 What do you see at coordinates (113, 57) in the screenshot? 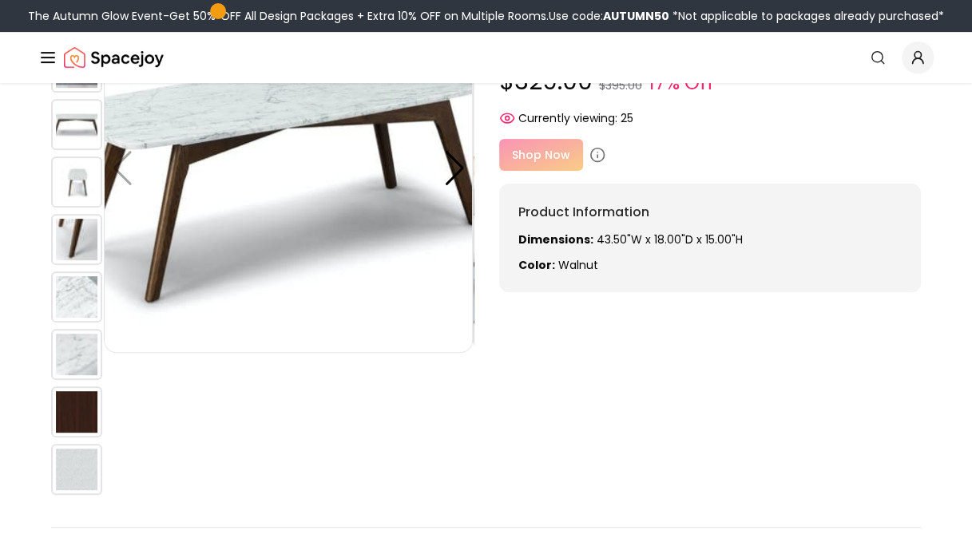
I see `a: Spacejoy` at bounding box center [113, 57].